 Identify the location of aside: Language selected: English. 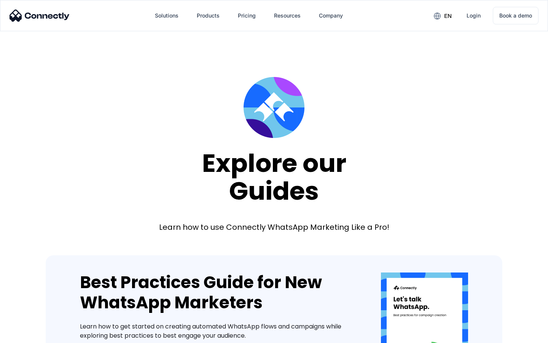
(27, 335).